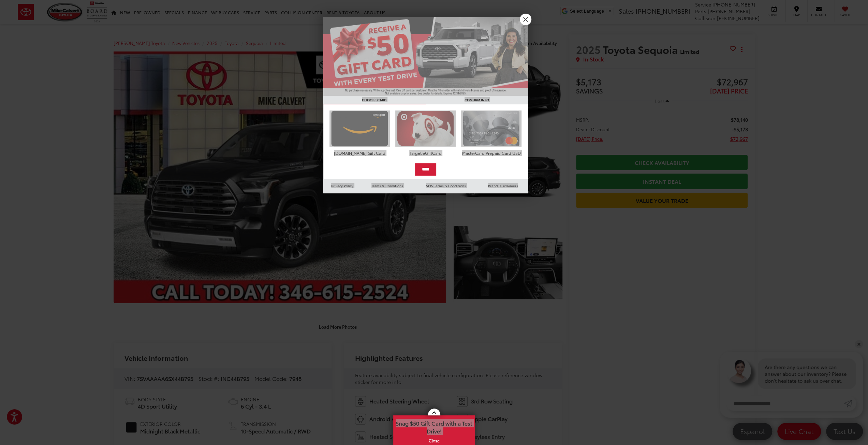 The width and height of the screenshot is (868, 445). I want to click on img: mastercard.png, so click(491, 129).